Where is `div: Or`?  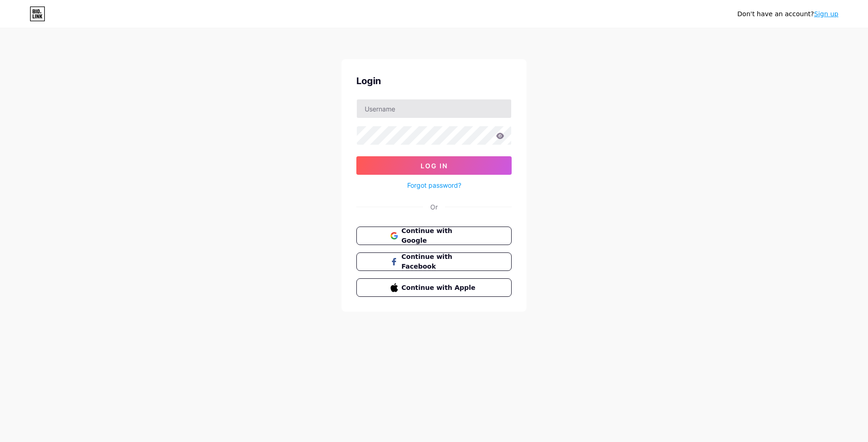
div: Or is located at coordinates (434, 207).